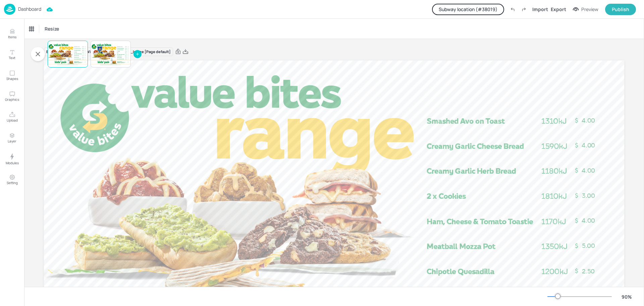 The width and height of the screenshot is (644, 306). Describe the element at coordinates (540, 9) in the screenshot. I see `div: Import` at that location.